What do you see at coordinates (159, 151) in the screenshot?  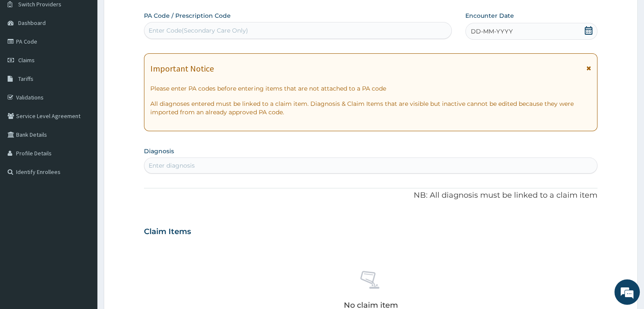 I see `label: Diagnosis` at bounding box center [159, 151].